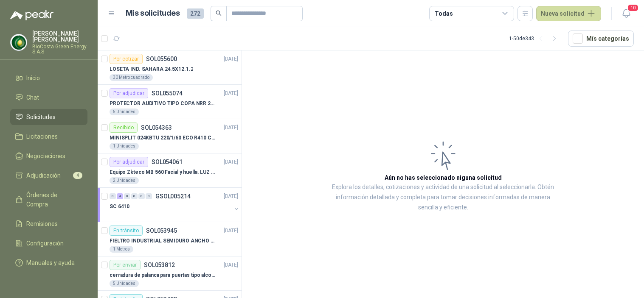  Describe the element at coordinates (626, 13) in the screenshot. I see `button: 10` at that location.